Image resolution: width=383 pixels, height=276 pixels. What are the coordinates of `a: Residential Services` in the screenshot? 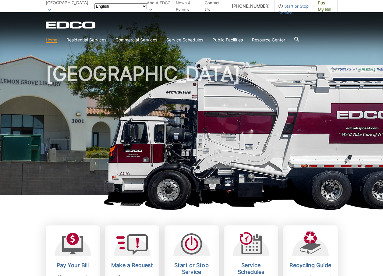 It's located at (86, 40).